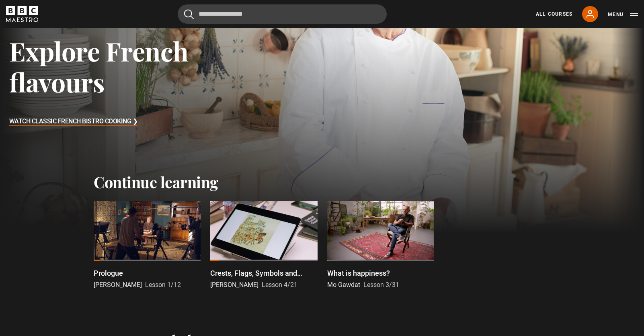 The height and width of the screenshot is (336, 644). What do you see at coordinates (380, 245) in the screenshot?
I see `a: What is happiness? Mo Gawdat Lesson 3/31` at bounding box center [380, 245].